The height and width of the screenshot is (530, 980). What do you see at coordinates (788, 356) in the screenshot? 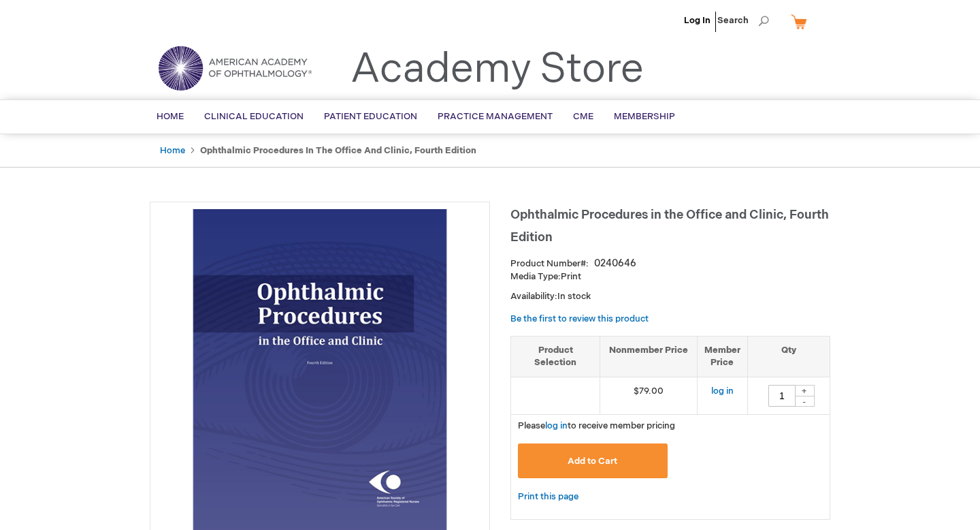
I see `th: Qty` at bounding box center [788, 356].